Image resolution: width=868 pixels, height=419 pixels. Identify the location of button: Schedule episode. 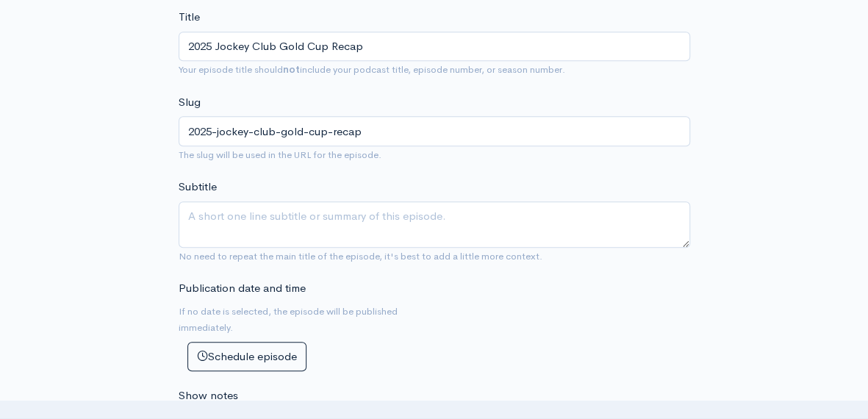
(247, 356).